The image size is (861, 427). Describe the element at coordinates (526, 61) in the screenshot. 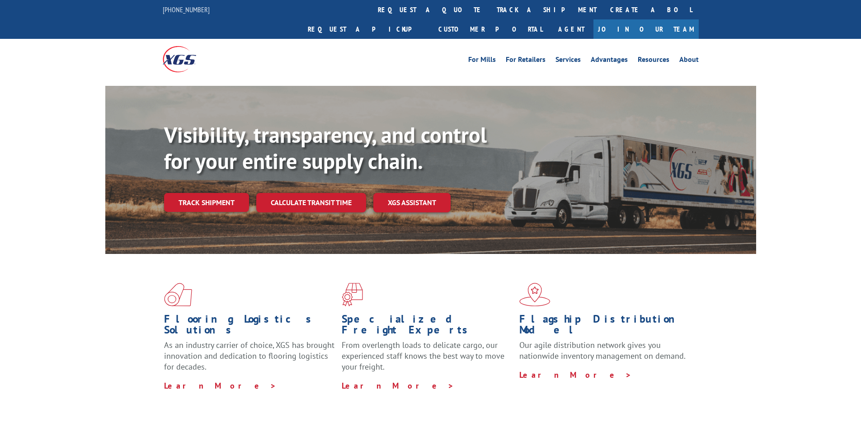

I see `a: For Retailers` at that location.